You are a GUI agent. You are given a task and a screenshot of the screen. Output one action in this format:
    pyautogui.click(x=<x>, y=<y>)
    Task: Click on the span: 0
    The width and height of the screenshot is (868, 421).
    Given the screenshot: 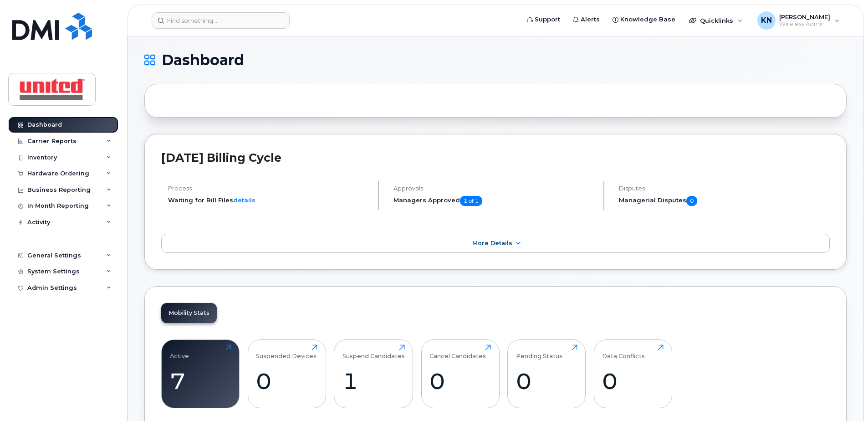 What is the action you would take?
    pyautogui.click(x=692, y=201)
    